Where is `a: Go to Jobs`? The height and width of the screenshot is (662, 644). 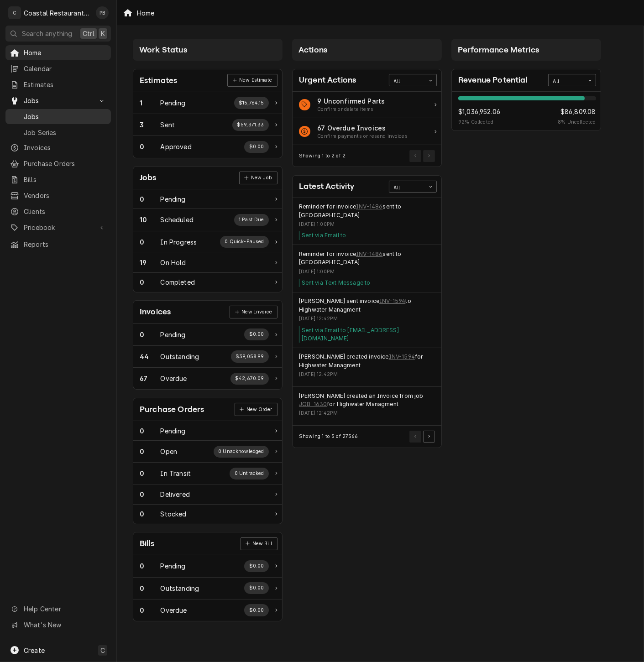 a: Go to Jobs is located at coordinates (58, 100).